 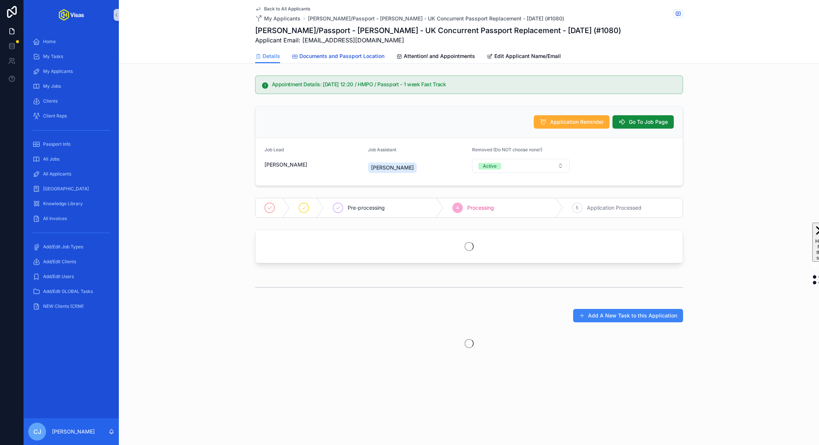 What do you see at coordinates (283, 9) in the screenshot?
I see `a: Back to All Applicants` at bounding box center [283, 9].